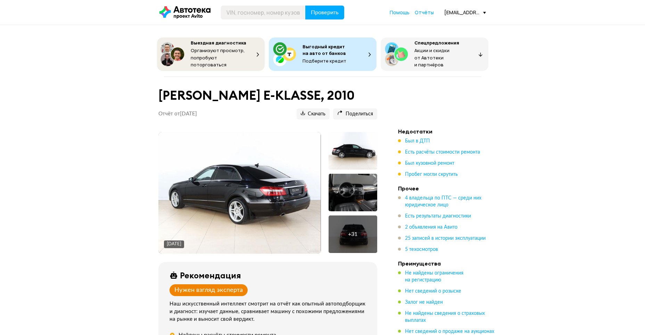 The height and width of the screenshot is (335, 645). I want to click on span: Не найдены сведения о страховых выплатах, so click(445, 317).